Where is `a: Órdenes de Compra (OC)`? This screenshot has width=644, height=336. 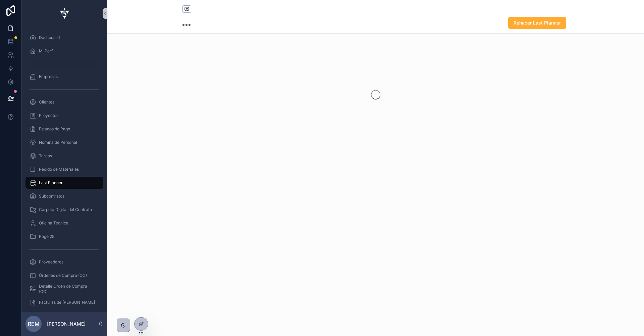
a: Órdenes de Compra (OC) is located at coordinates (65, 276).